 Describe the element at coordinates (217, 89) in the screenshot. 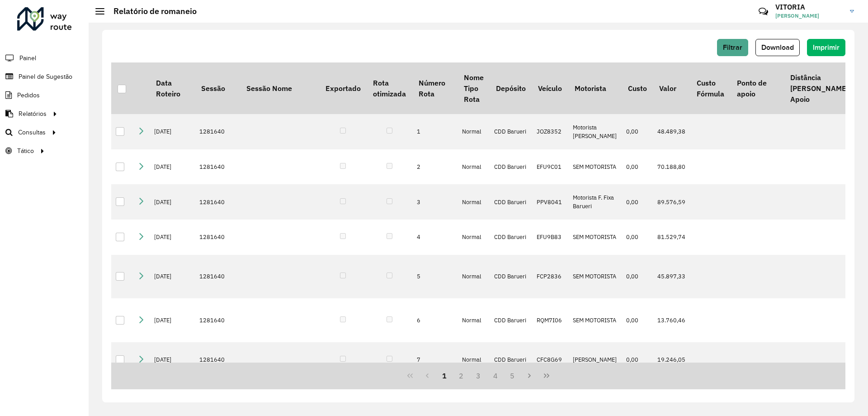

I see `th: Sessão` at that location.